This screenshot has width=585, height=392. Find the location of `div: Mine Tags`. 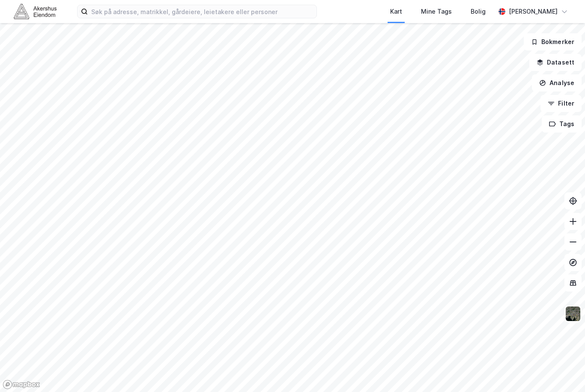

div: Mine Tags is located at coordinates (437, 11).